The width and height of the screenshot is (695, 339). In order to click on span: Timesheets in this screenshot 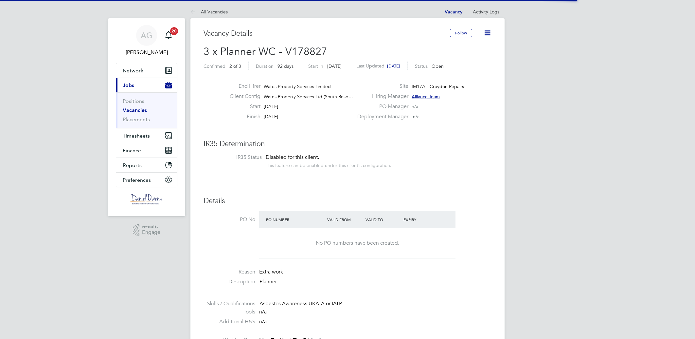, I will do `click(136, 136)`.